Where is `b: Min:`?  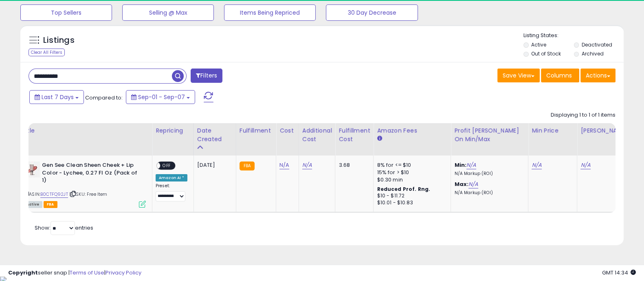
b: Min: is located at coordinates (460, 164).